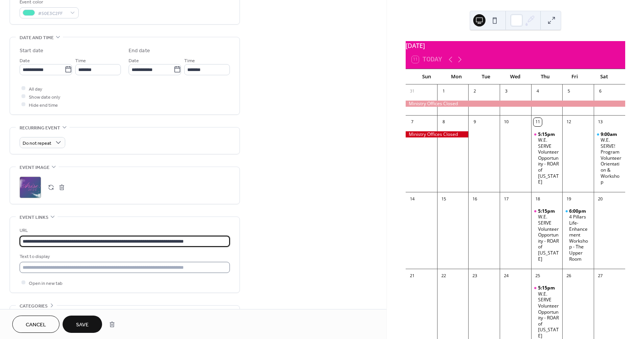  I want to click on div: 1, so click(444, 92).